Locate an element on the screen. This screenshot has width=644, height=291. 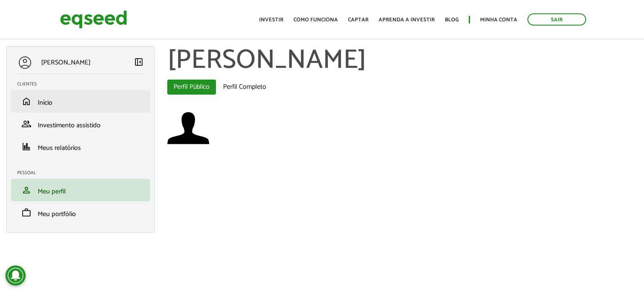
span: work is located at coordinates (27, 213).